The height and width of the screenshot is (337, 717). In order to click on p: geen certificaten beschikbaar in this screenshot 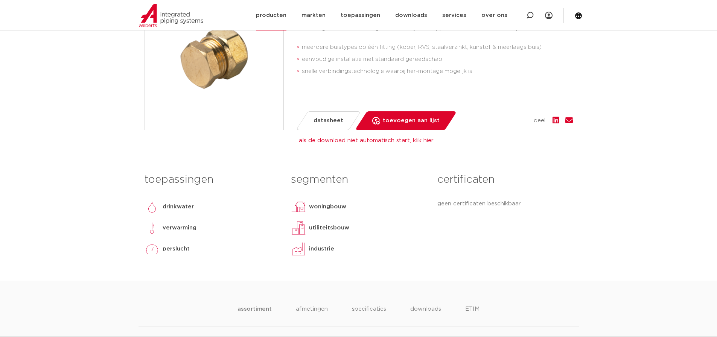, I will do `click(505, 204)`.